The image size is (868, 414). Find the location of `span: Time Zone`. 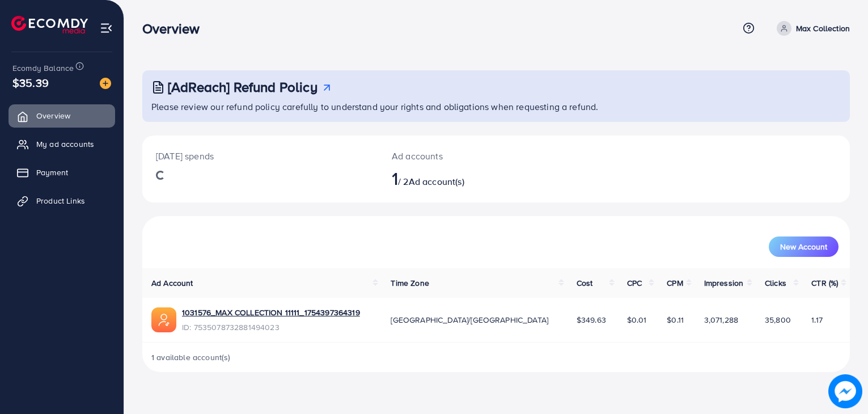

span: Time Zone is located at coordinates (409, 283).